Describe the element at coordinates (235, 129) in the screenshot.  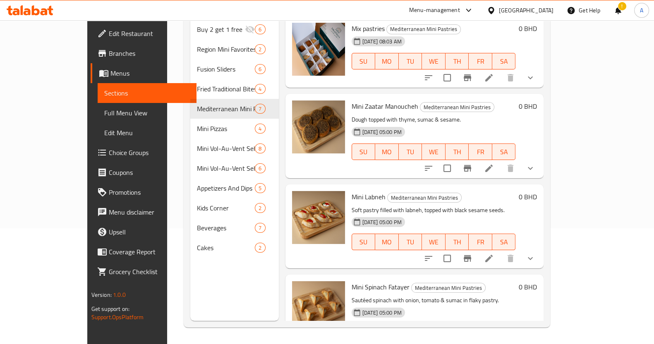
I see `div: Mini Pizzas4` at that location.